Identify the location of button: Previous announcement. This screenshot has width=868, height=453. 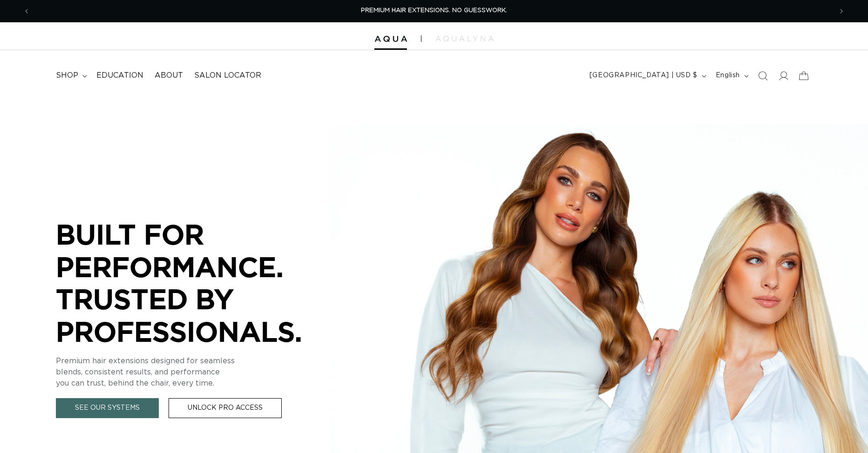
(27, 11).